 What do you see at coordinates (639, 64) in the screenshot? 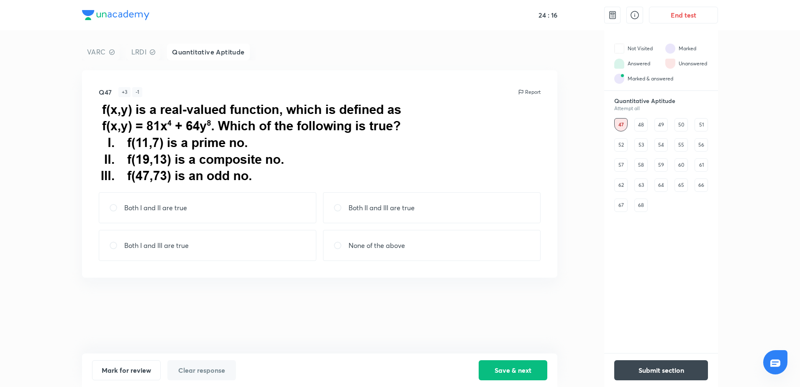
I see `div: Answered` at bounding box center [639, 64].